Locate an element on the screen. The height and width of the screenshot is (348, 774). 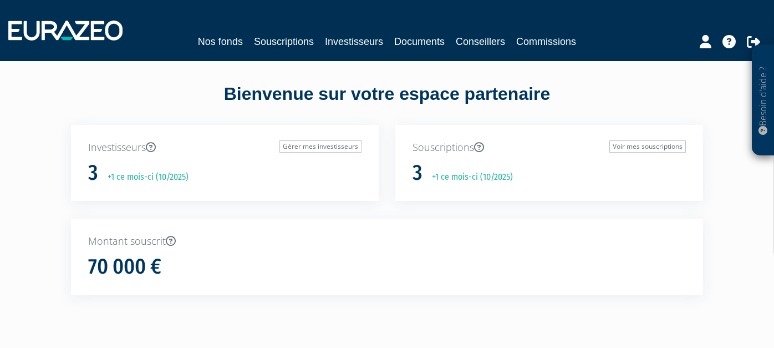
a: Souscriptions is located at coordinates (284, 42).